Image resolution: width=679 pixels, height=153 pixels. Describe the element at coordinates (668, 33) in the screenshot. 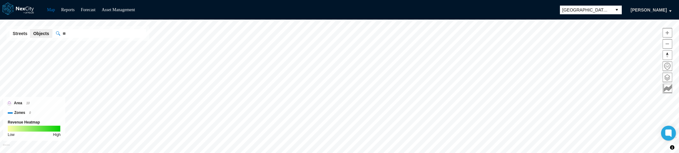

I see `button: Zoom in` at that location.